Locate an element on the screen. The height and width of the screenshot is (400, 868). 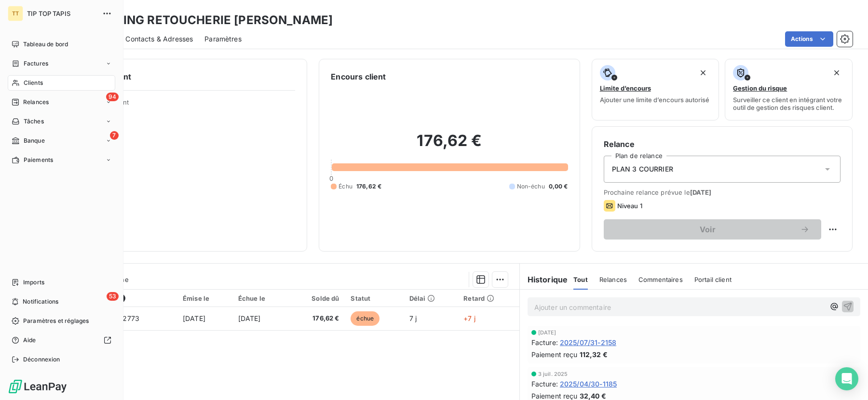
span: Tableau de bord is located at coordinates (45, 44).